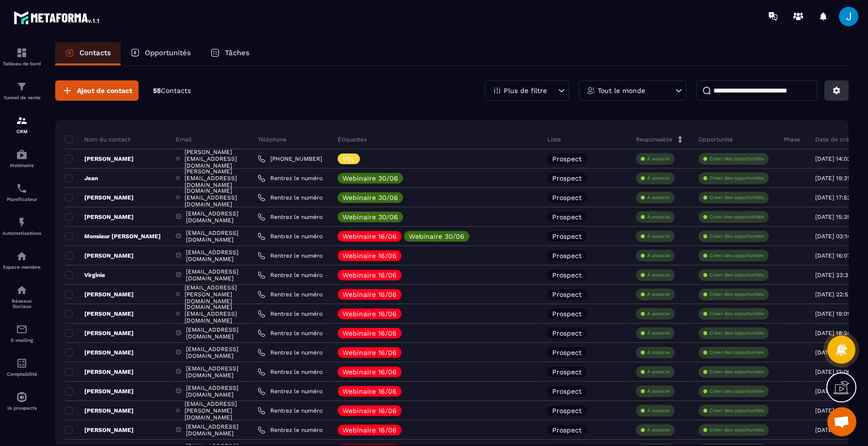 The width and height of the screenshot is (868, 446). I want to click on p: Espace membre, so click(22, 267).